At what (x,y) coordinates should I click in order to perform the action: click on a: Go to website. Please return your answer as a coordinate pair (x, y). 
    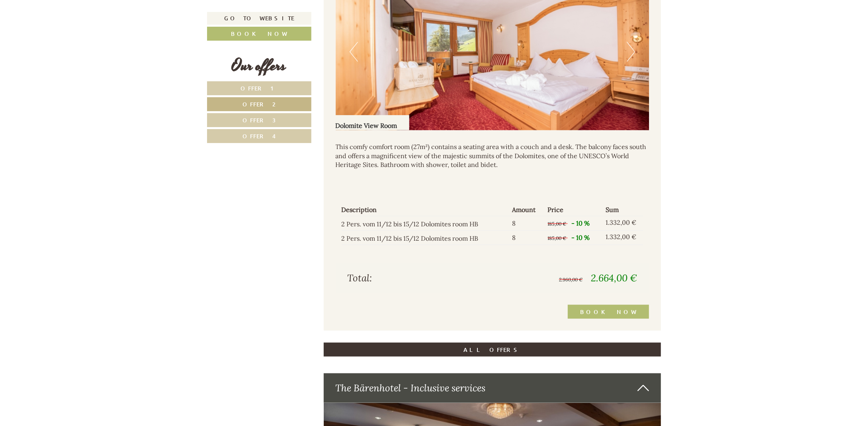
    Looking at the image, I should click on (259, 18).